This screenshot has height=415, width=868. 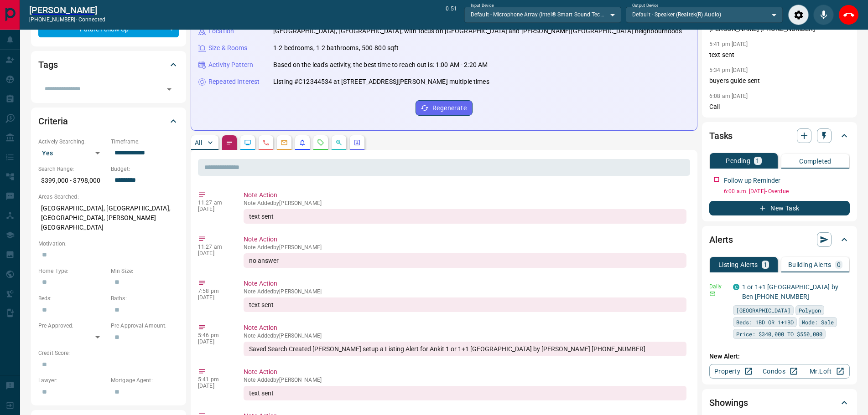 I want to click on p: 0, so click(x=838, y=265).